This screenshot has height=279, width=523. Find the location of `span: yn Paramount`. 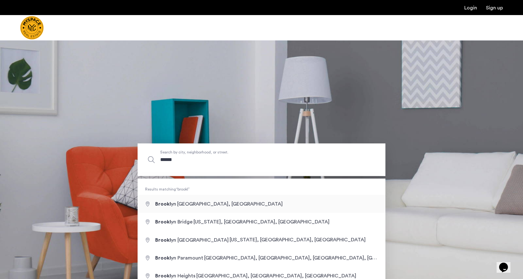

span: yn Paramount is located at coordinates (180, 258).